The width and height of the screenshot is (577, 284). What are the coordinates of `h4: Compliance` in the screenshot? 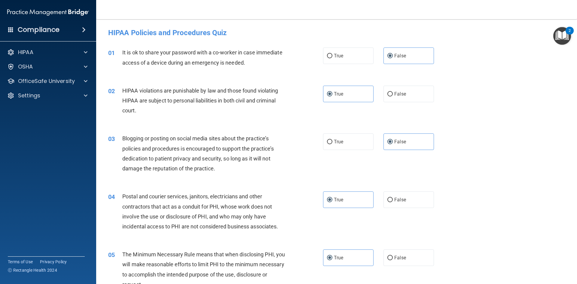 It's located at (38, 30).